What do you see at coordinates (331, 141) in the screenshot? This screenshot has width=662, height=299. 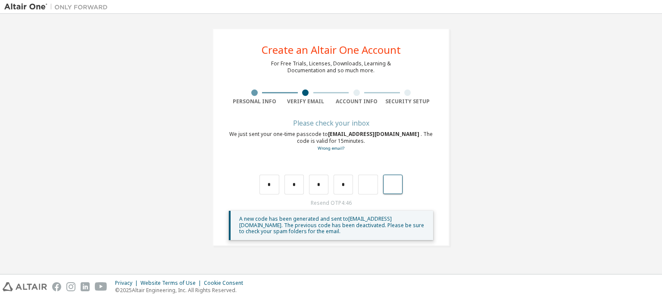 I see `div: We just sent your one-time passcode to . The code is valid for 15 minutes.` at bounding box center [331, 141].